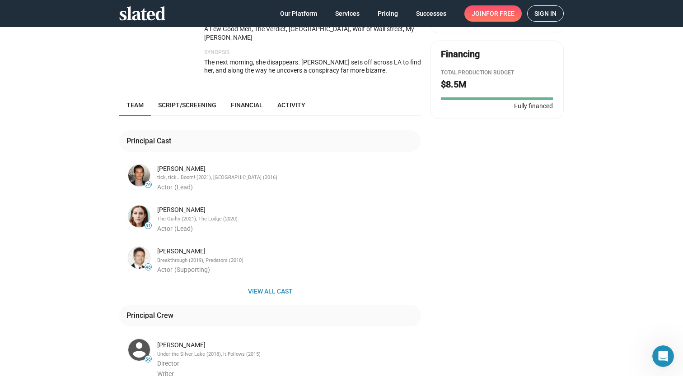 The image size is (683, 376). I want to click on span: Director, so click(168, 364).